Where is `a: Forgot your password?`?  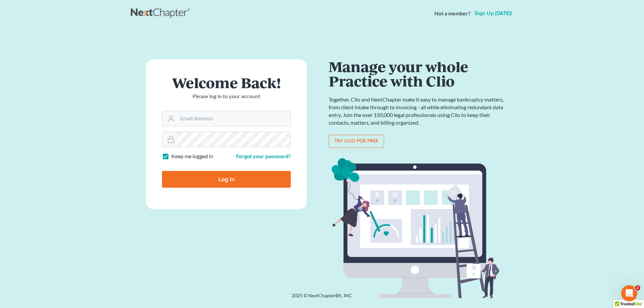
a: Forgot your password? is located at coordinates (263, 156).